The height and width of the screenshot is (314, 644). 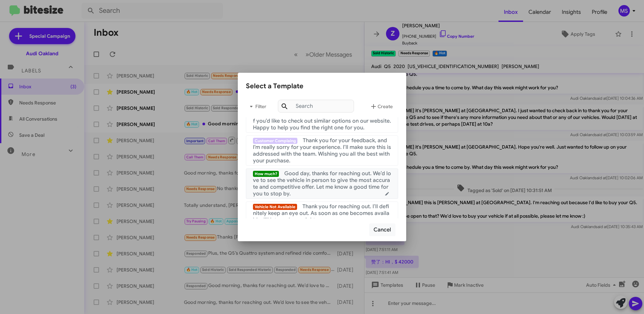 I want to click on span: just a quick heads up, the vehicle you were interested in has just been sold. Let me know if you’..., so click(x=322, y=118).